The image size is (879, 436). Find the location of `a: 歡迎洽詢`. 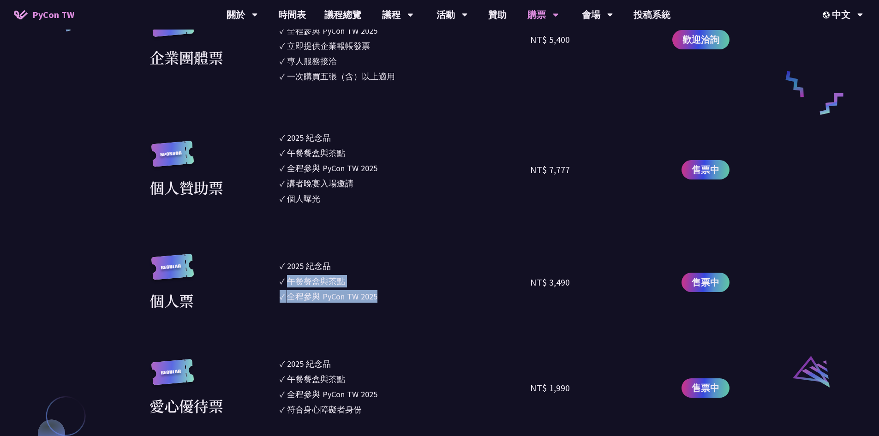

a: 歡迎洽詢 is located at coordinates (701, 40).